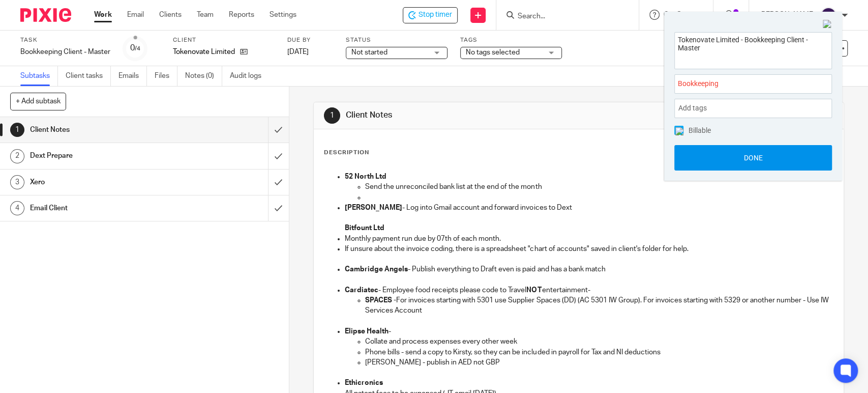 The width and height of the screenshot is (868, 393). What do you see at coordinates (589, 269) in the screenshot?
I see `p: - Publish everything to Draft even is paid and has a bank match` at bounding box center [589, 269].